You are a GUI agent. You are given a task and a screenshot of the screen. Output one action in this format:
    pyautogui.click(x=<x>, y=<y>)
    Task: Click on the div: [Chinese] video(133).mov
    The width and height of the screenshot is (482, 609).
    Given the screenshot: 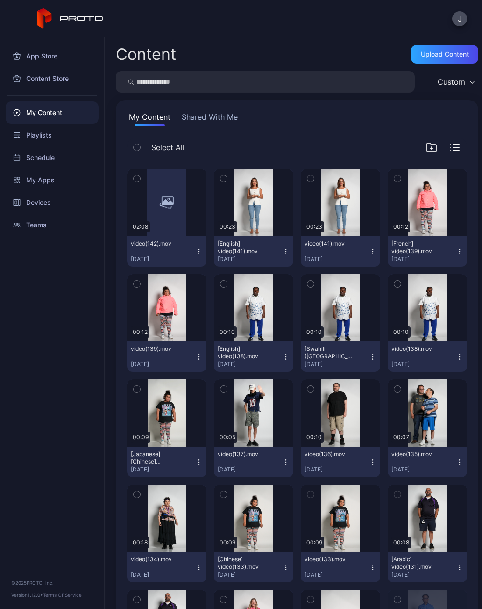 What is the action you would take?
    pyautogui.click(x=244, y=563)
    